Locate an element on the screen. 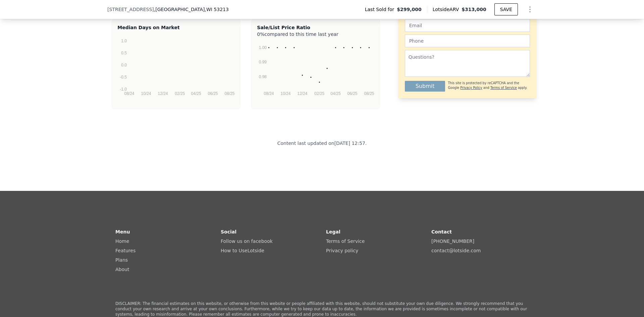 This screenshot has height=317, width=644. a: Plans is located at coordinates (122, 260).